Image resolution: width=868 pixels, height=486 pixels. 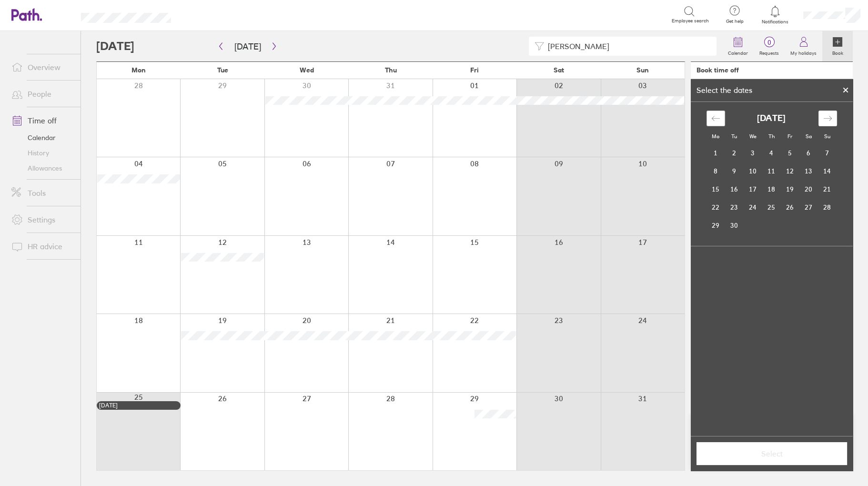 What do you see at coordinates (752, 189) in the screenshot?
I see `td: Choose Wednesday, September 17, 2025 as your check-in date. It’s available.` at bounding box center [752, 189].